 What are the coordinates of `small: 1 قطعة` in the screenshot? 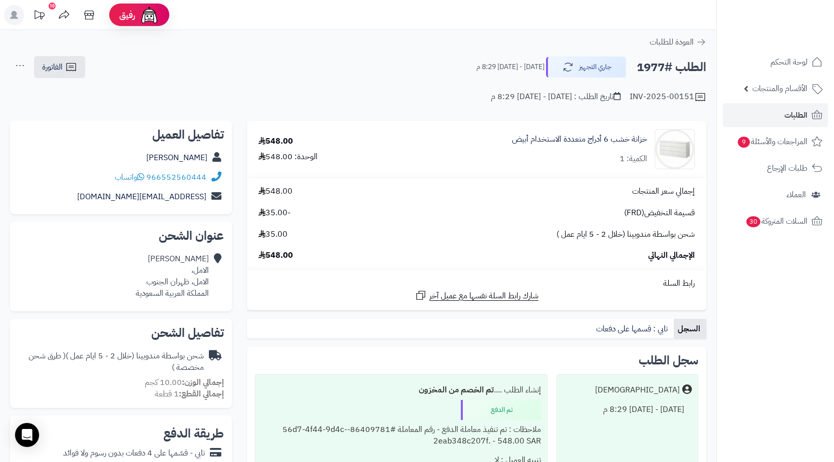 It's located at (189, 394).